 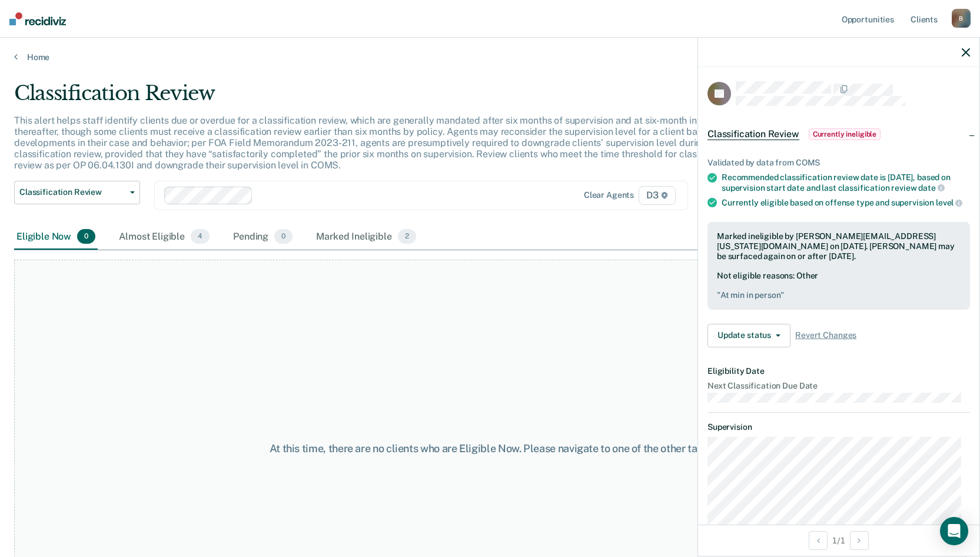 I want to click on div: Almost Eligible, so click(x=164, y=237).